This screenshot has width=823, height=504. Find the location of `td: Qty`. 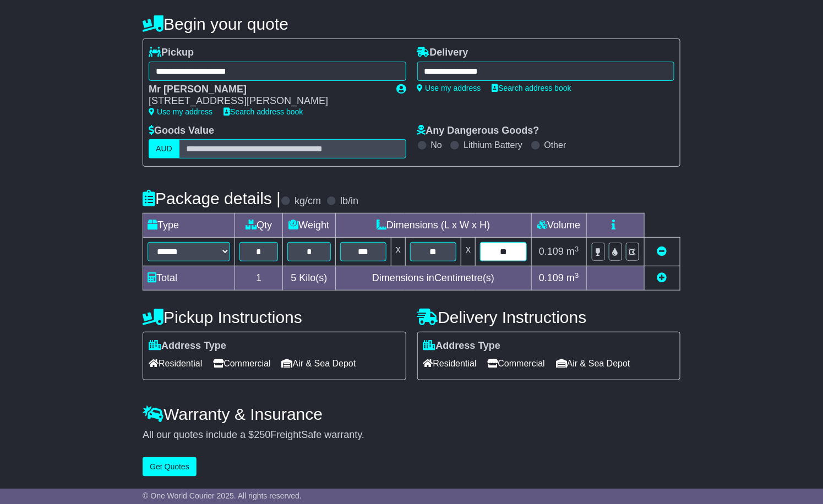

td: Qty is located at coordinates (259, 226).